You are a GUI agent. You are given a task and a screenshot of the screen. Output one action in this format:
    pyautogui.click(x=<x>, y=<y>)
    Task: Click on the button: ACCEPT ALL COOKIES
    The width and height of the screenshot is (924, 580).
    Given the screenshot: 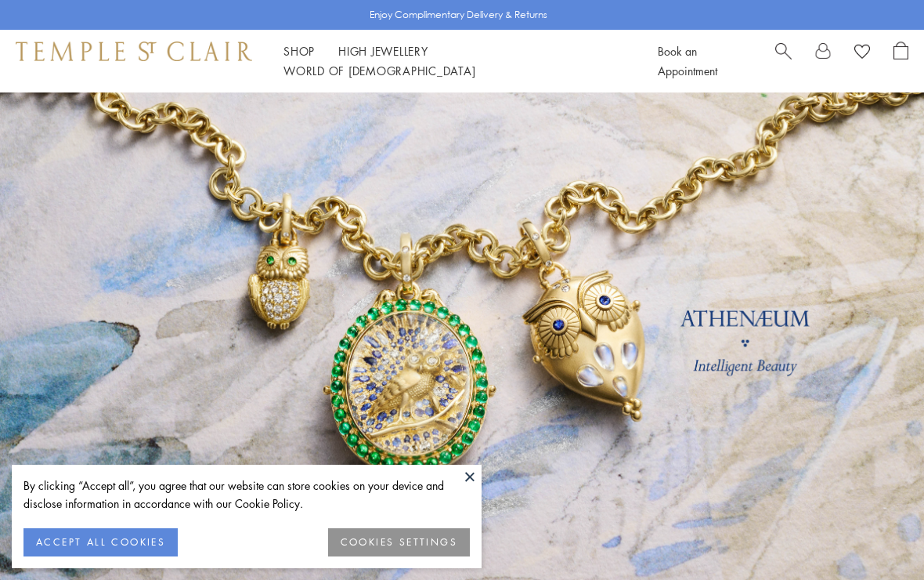 What is the action you would take?
    pyautogui.click(x=100, y=543)
    